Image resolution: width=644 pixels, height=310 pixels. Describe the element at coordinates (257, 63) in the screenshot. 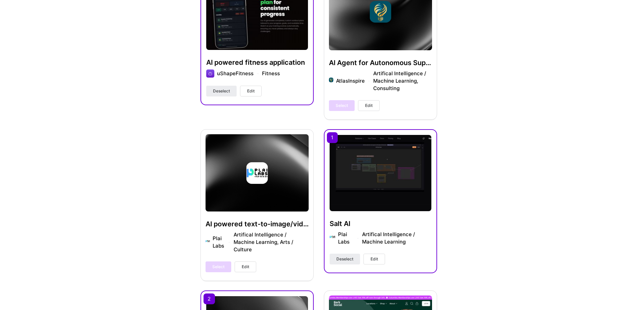

I see `h4: AI powered fitness application` at that location.